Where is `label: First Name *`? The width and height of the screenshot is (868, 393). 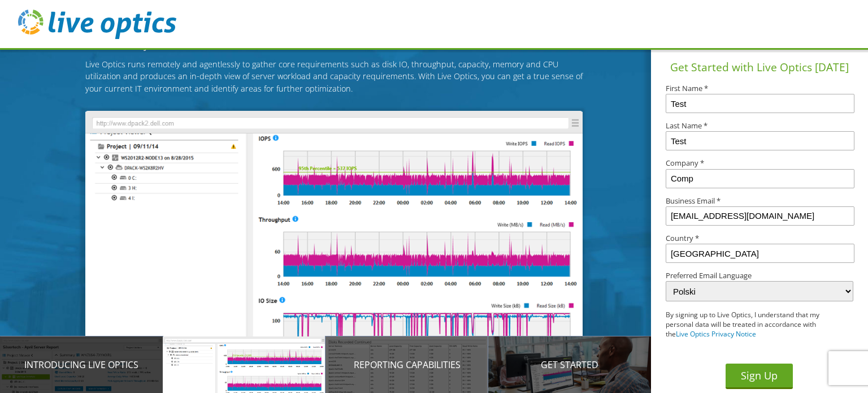
label: First Name * is located at coordinates (759, 88).